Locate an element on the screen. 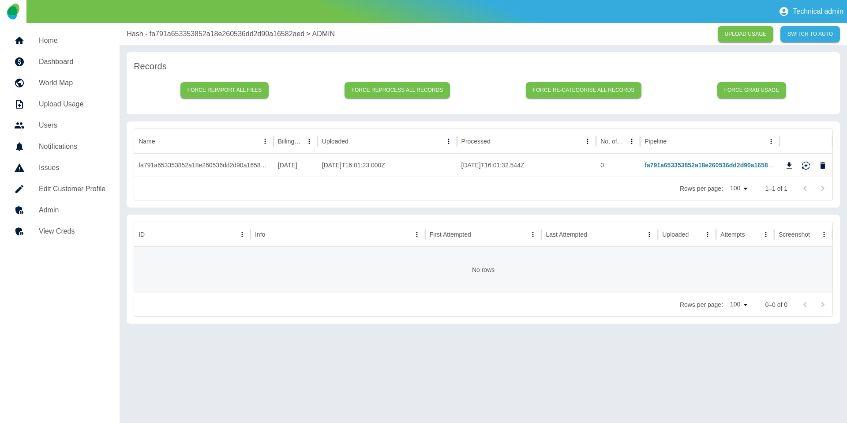 The image size is (847, 423). div: First Attempted is located at coordinates (450, 234).